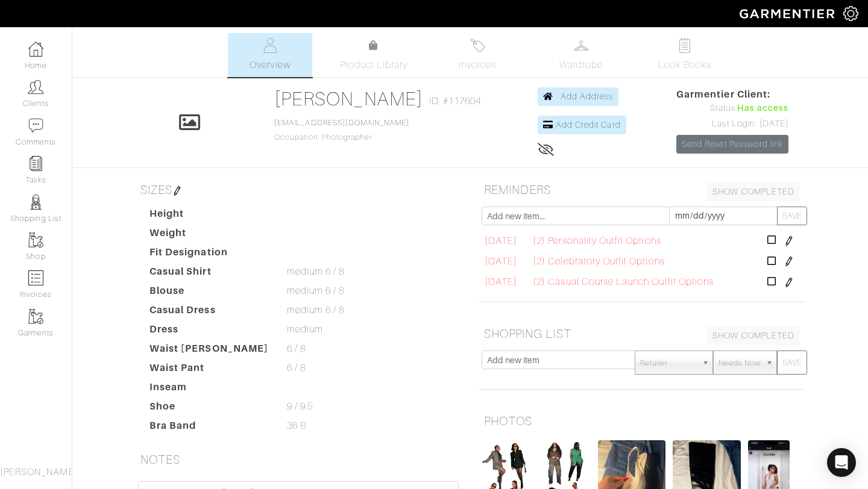  Describe the element at coordinates (477, 45) in the screenshot. I see `img: orders-27d20c2124de7fd6de4e0e44c1d41de31381a507db9b33961299e4e07d508b8c.svg` at that location.